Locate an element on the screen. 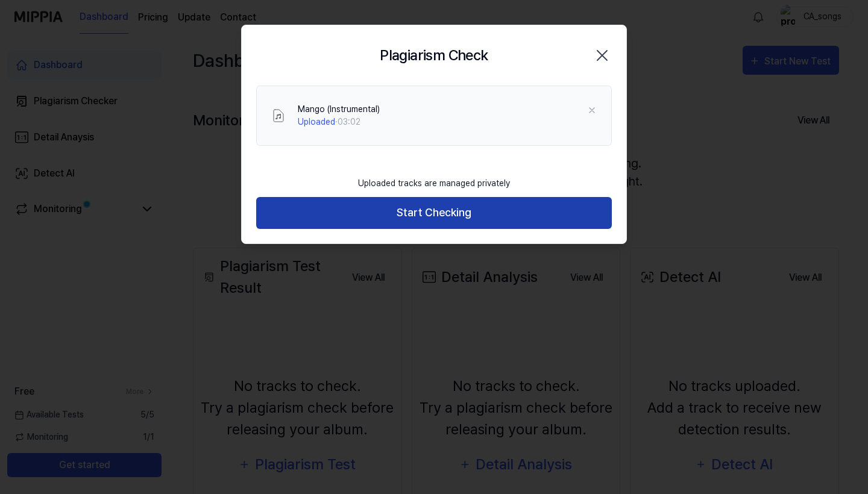 The width and height of the screenshot is (868, 494). div: Uploaded tracks are managed privately is located at coordinates (434, 183).